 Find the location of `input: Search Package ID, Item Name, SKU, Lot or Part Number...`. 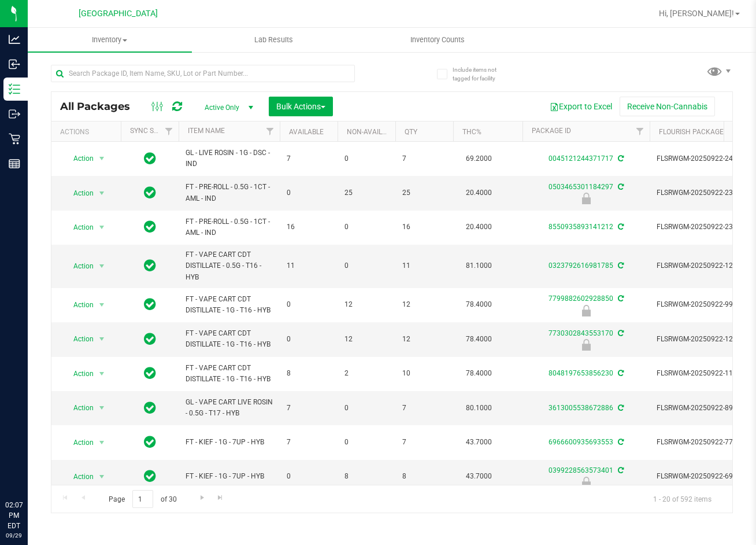

input: Search Package ID, Item Name, SKU, Lot or Part Number... is located at coordinates (203, 73).